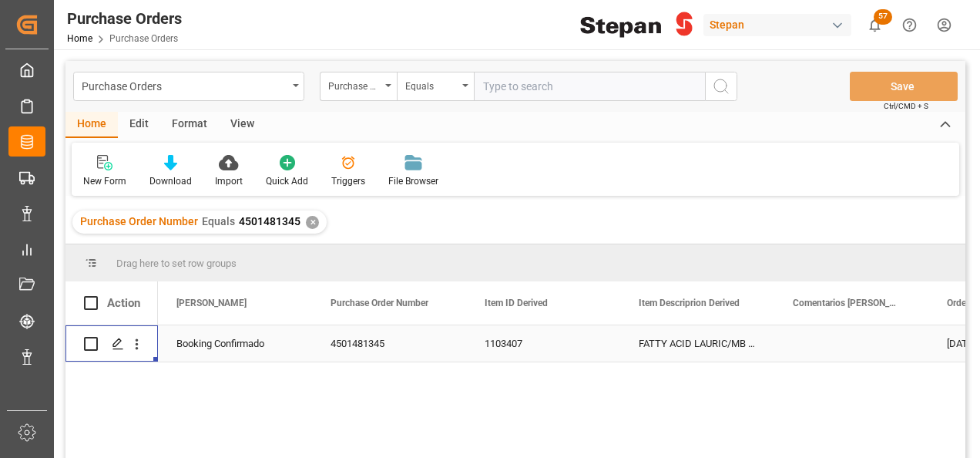  I want to click on div: Import, so click(229, 181).